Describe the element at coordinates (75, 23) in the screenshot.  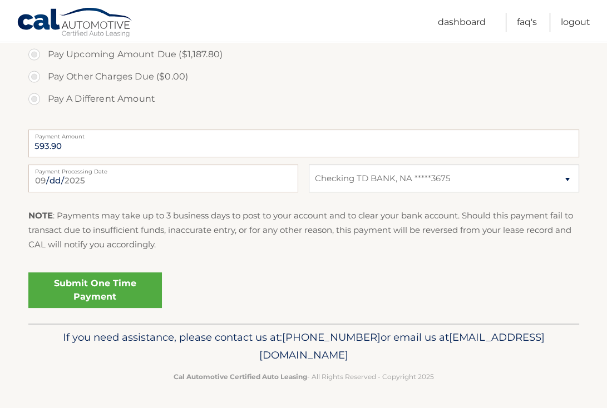
I see `a: Cal Automotive` at that location.